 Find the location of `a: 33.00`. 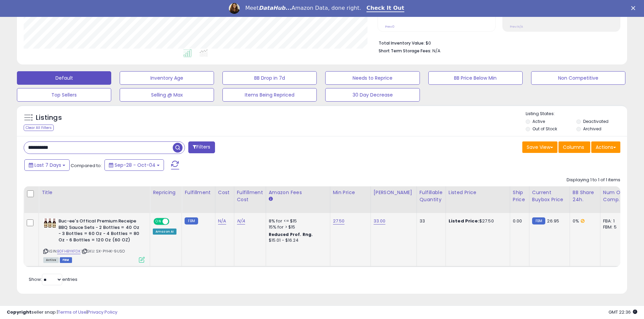

a: 33.00 is located at coordinates (380, 221).